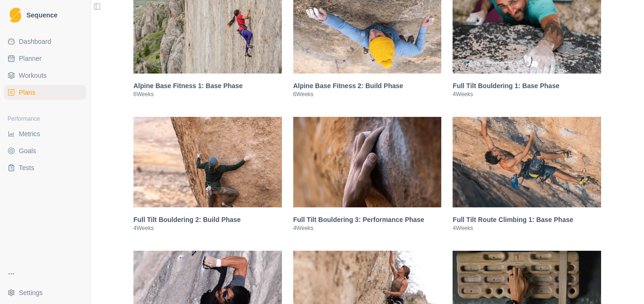 This screenshot has height=304, width=644. Describe the element at coordinates (527, 220) in the screenshot. I see `h3: Full Tilt Route Climbing 1: Base Phase` at that location.